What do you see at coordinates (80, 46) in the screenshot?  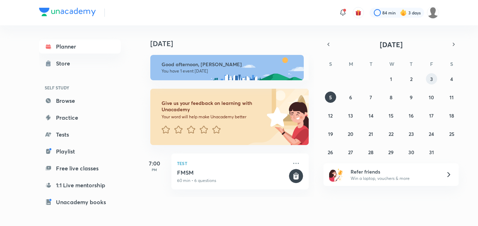 I see `a: Planner` at bounding box center [80, 46].